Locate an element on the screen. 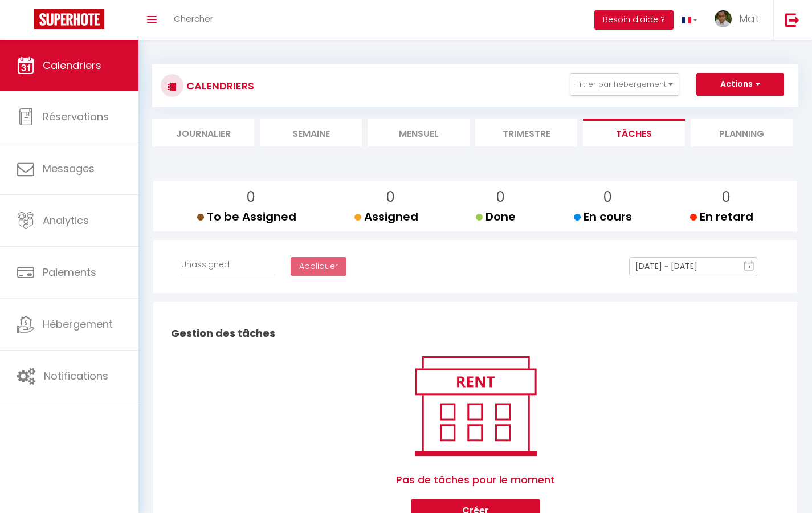  img: Super Booking is located at coordinates (69, 19).